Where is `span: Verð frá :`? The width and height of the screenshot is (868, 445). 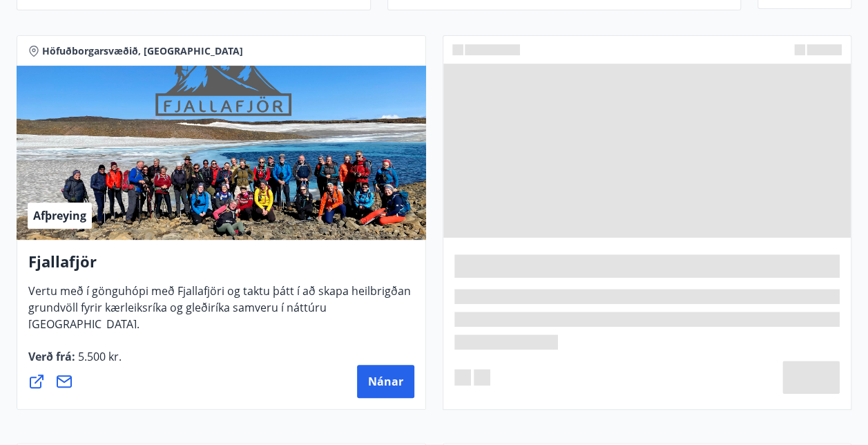
span: Verð frá : is located at coordinates (75, 362).